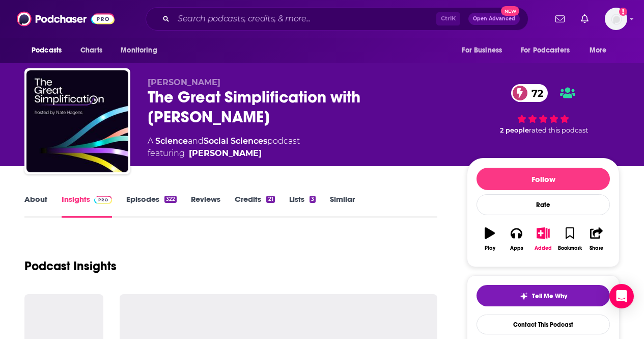 This screenshot has height=339, width=644. I want to click on button: Apps, so click(517, 239).